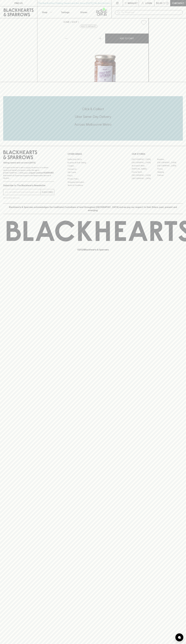 This screenshot has width=186, height=644. I want to click on a: Geelong, so click(170, 172).